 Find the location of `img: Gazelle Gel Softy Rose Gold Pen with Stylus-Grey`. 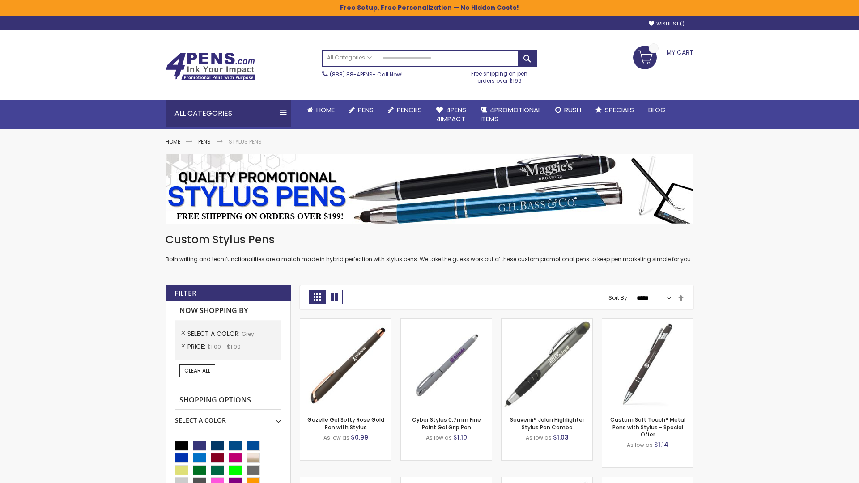

img: Gazelle Gel Softy Rose Gold Pen with Stylus-Grey is located at coordinates (345, 364).